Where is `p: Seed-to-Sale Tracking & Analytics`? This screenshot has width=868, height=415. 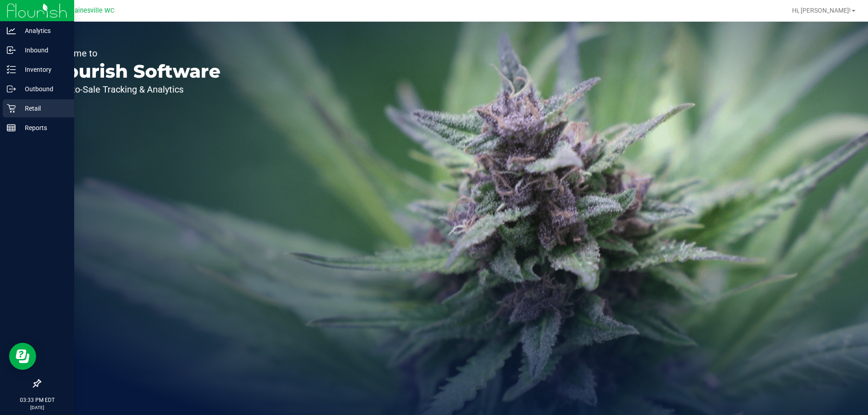 p: Seed-to-Sale Tracking & Analytics is located at coordinates (135, 89).